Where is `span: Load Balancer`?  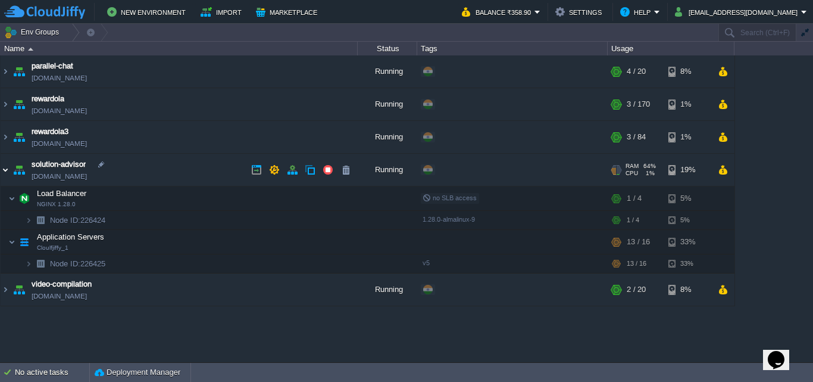 span: Load Balancer is located at coordinates (62, 193).